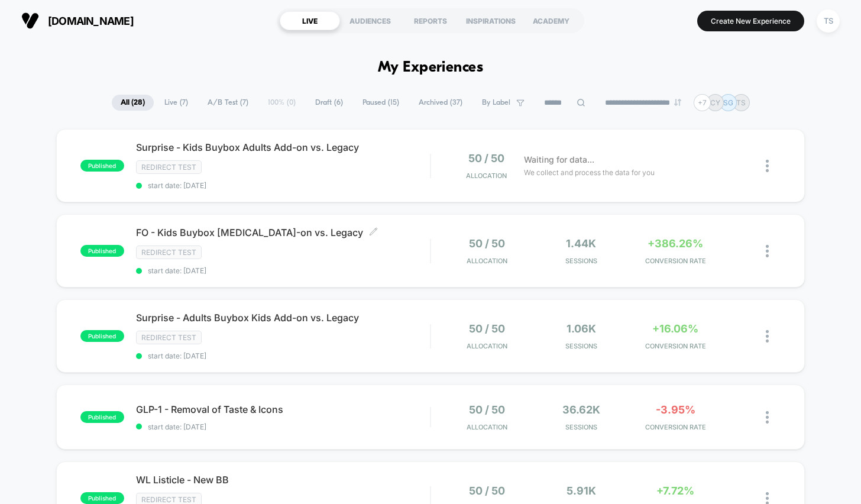 The height and width of the screenshot is (504, 861). Describe the element at coordinates (176, 102) in the screenshot. I see `span: Live ( 7 )` at that location.